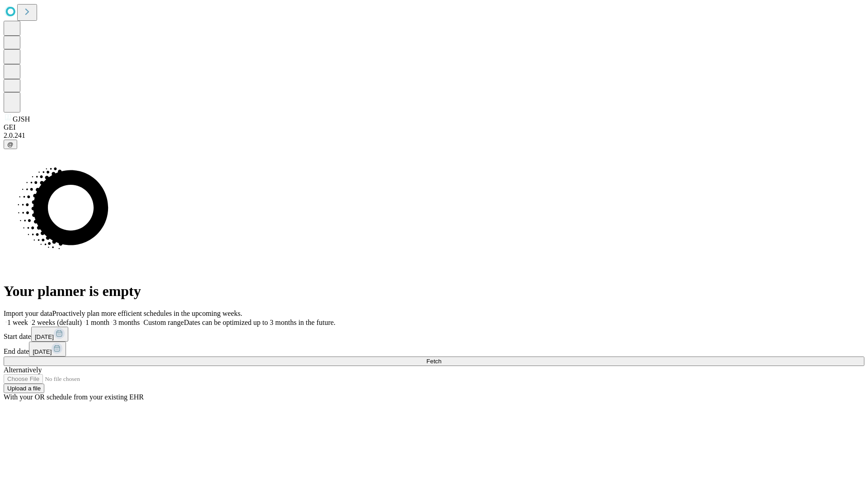 This screenshot has height=488, width=868. I want to click on button: Upload a file, so click(24, 388).